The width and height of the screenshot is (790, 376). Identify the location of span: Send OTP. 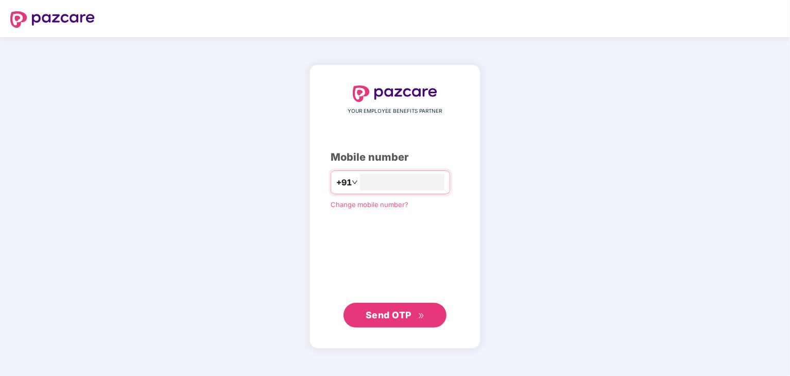
(388, 315).